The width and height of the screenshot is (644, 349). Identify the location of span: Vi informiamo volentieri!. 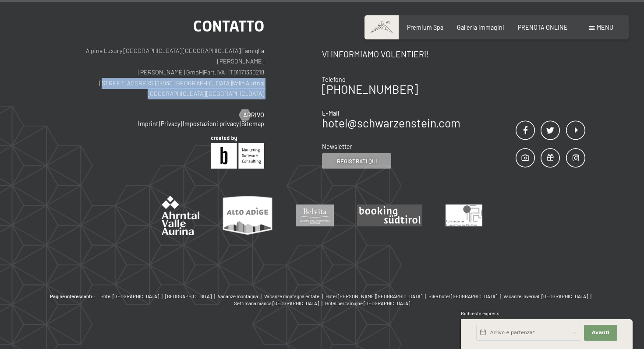
(376, 54).